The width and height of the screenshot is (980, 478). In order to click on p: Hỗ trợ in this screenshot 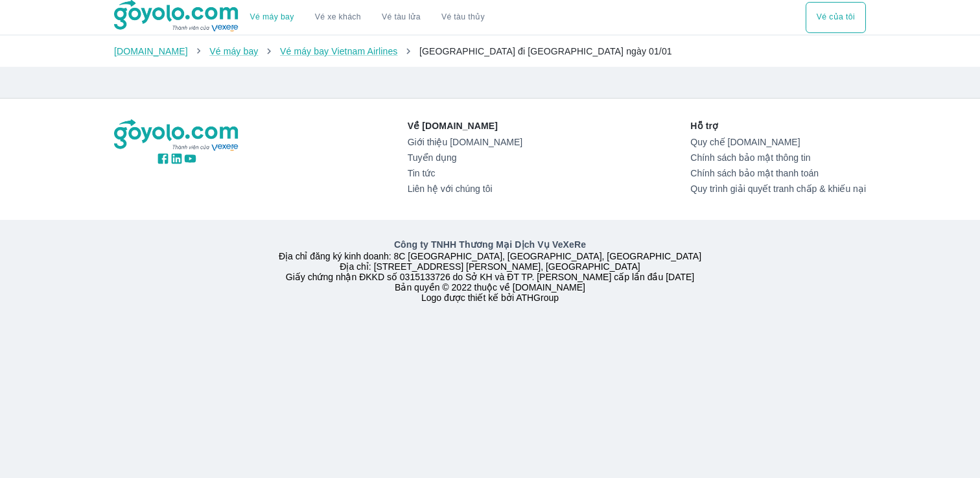, I will do `click(778, 125)`.